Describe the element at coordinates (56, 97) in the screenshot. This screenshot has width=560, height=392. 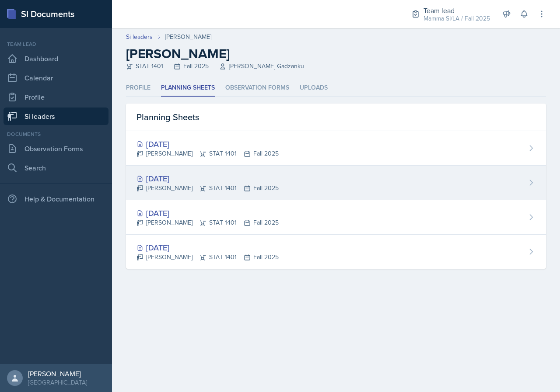
I see `a: Profile` at that location.